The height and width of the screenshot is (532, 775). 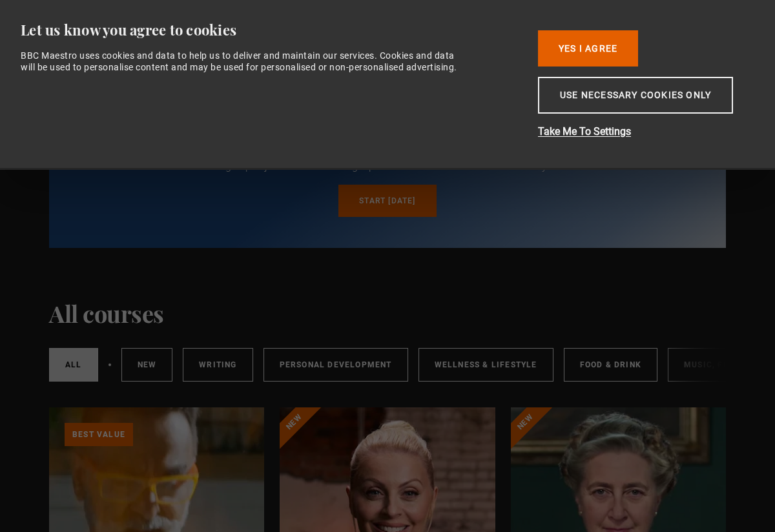 I want to click on a: Writing, so click(x=218, y=365).